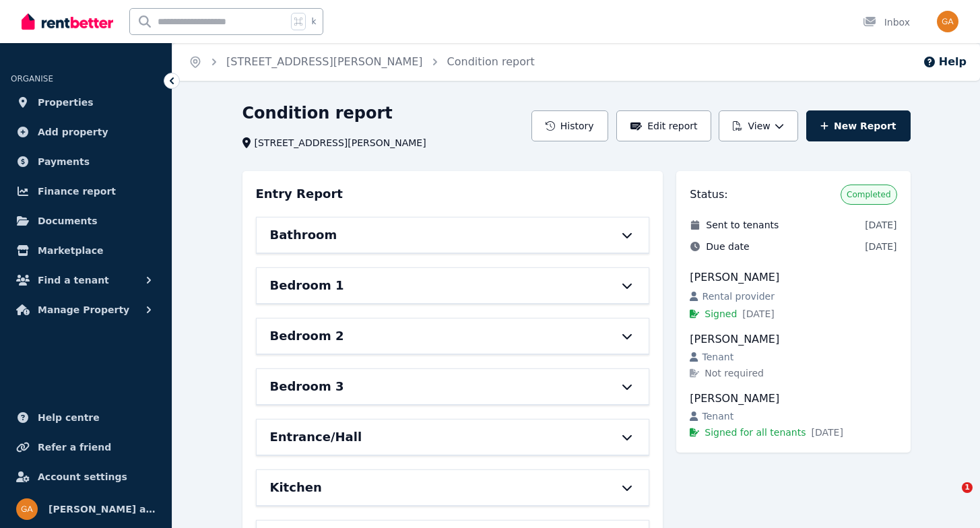  What do you see at coordinates (66, 102) in the screenshot?
I see `span: Properties` at bounding box center [66, 102].